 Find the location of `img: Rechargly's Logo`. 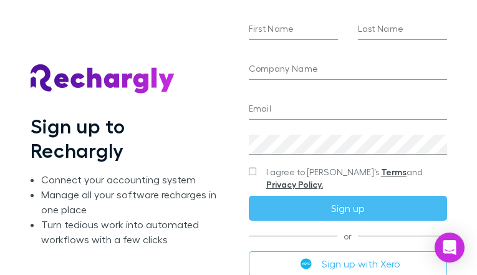

img: Rechargly's Logo is located at coordinates (103, 79).